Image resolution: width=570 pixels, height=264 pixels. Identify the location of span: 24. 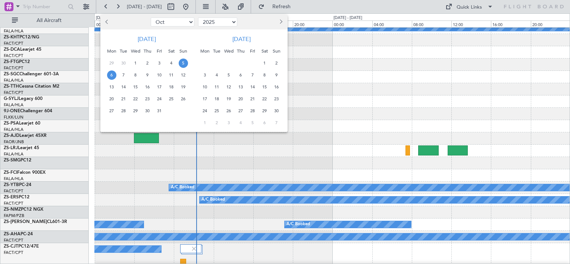
(159, 99).